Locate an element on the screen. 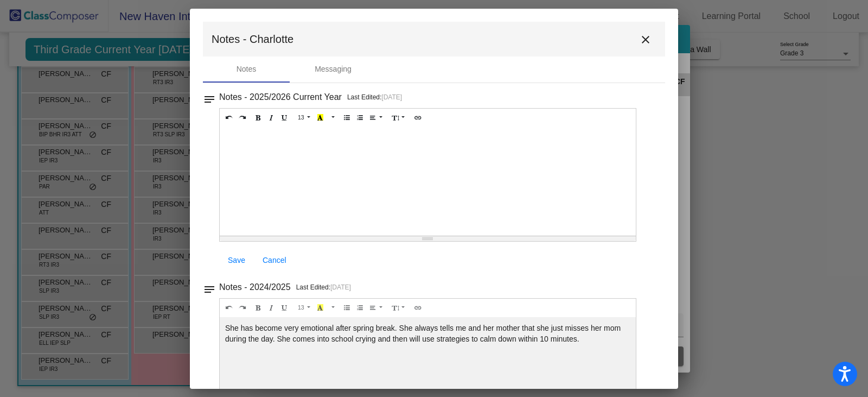 This screenshot has width=868, height=397. h3: Notes - 2024/2025 is located at coordinates (255, 287).